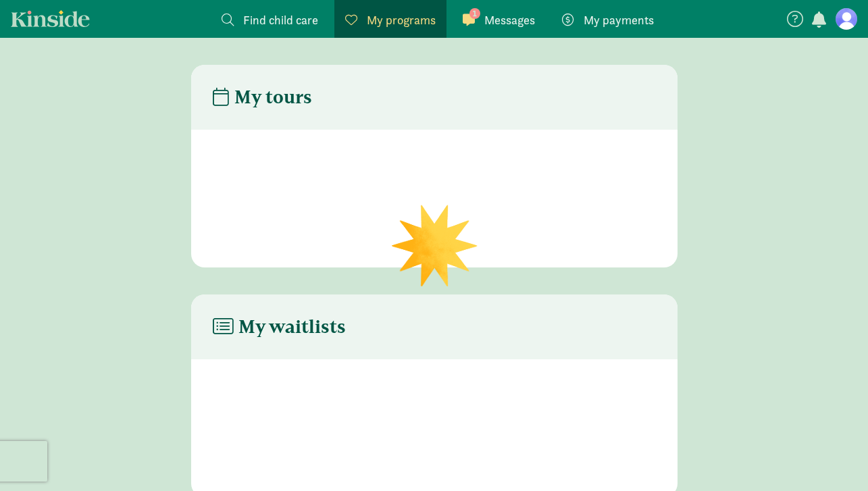 The height and width of the screenshot is (491, 868). I want to click on span: Messages, so click(509, 20).